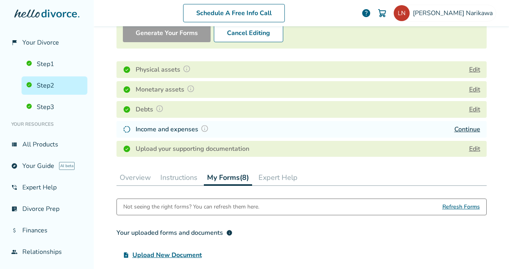 The width and height of the screenshot is (509, 269). What do you see at coordinates (54, 107) in the screenshot?
I see `a: Step3` at bounding box center [54, 107].